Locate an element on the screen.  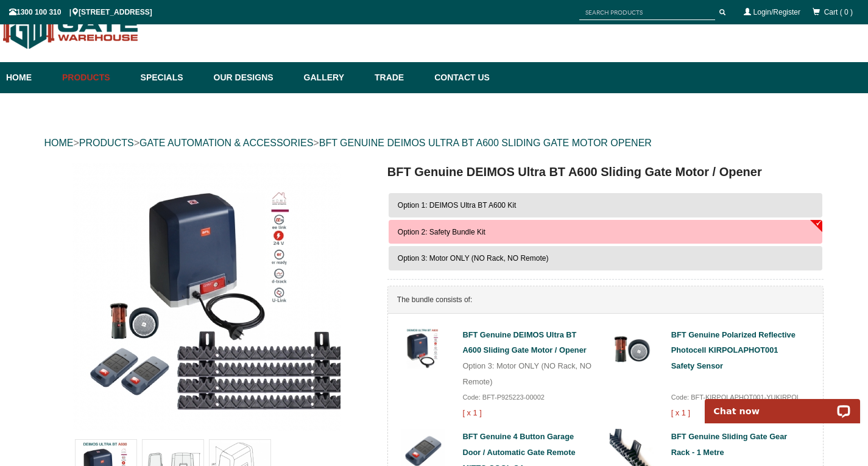
a: Our Designs is located at coordinates (253, 77).